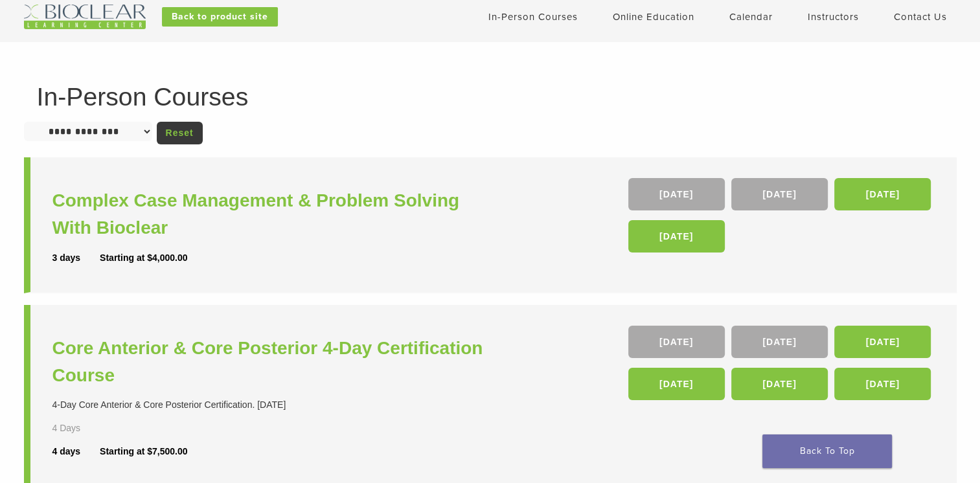 The height and width of the screenshot is (483, 980). I want to click on a: Reset, so click(180, 133).